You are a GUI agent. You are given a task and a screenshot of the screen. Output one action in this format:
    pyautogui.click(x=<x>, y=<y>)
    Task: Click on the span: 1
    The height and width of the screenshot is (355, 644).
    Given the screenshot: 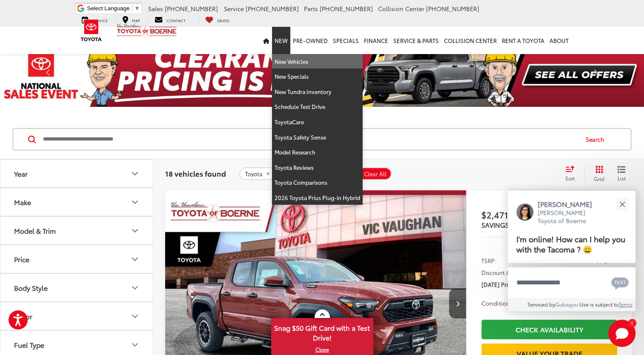 What is the action you would take?
    pyautogui.click(x=632, y=323)
    